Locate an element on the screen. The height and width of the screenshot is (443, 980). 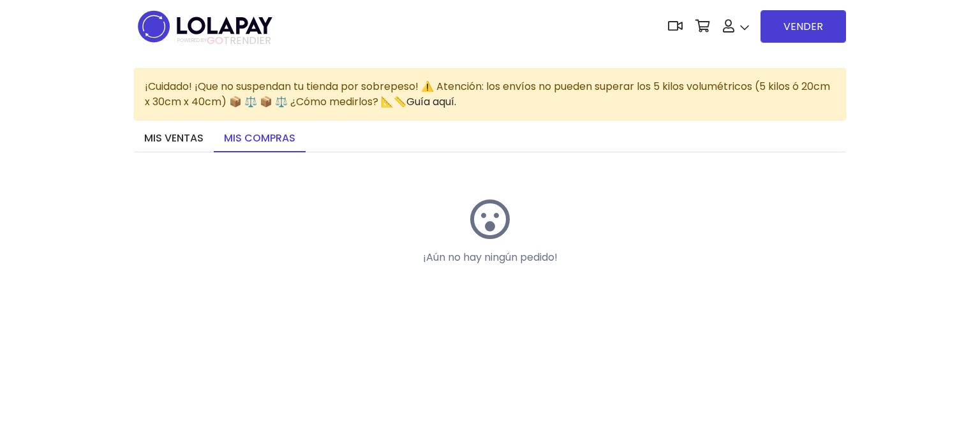
p: ¡Aún no hay ningún pedido! is located at coordinates (490, 258).